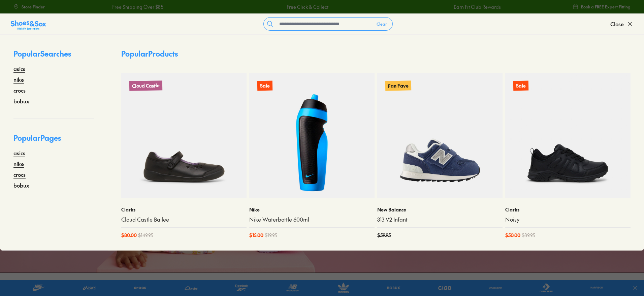  I want to click on a: Noisy, so click(568, 220).